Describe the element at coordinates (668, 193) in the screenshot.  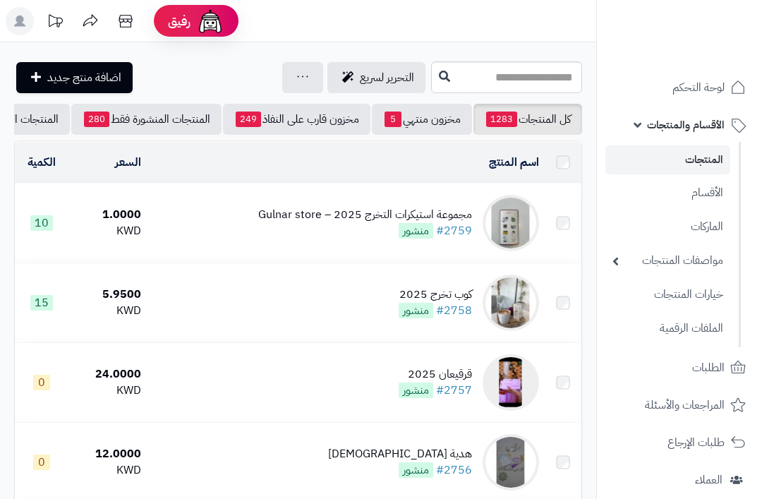
I see `a: الأقسام` at that location.